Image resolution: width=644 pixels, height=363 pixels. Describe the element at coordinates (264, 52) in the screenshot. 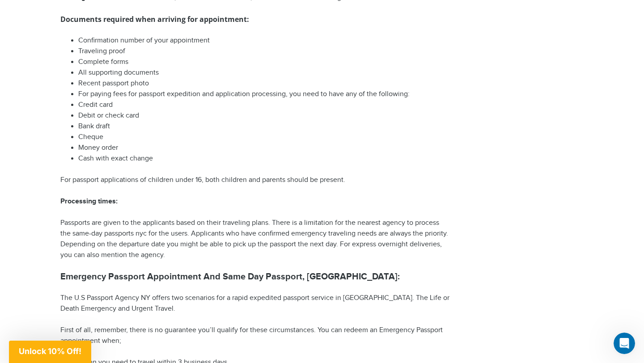

I see `li: Traveling proof` at that location.